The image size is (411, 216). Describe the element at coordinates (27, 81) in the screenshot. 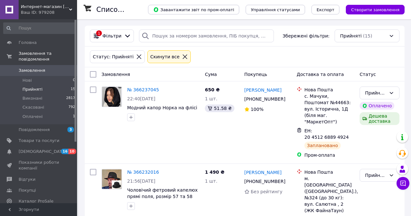

I see `span: Нові` at that location.